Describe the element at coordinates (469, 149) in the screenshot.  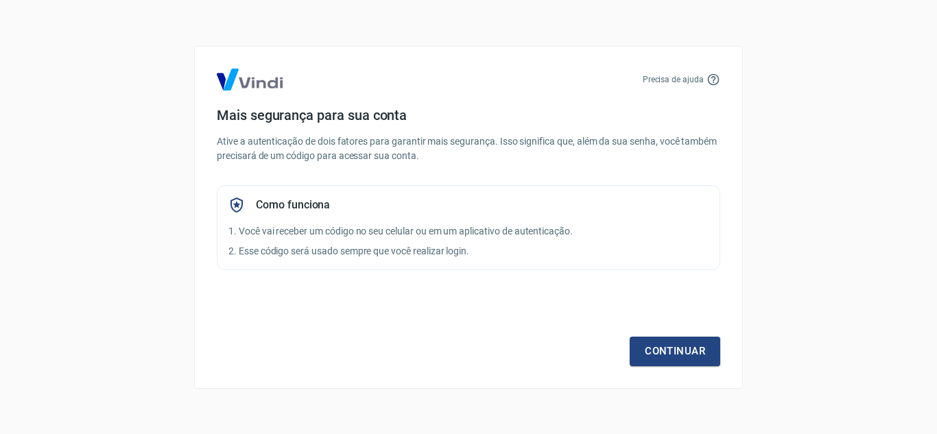
I see `p: Ative a autenticação de dois fatores para garantir mais segurança. Isso significa que, além da su...` at that location.